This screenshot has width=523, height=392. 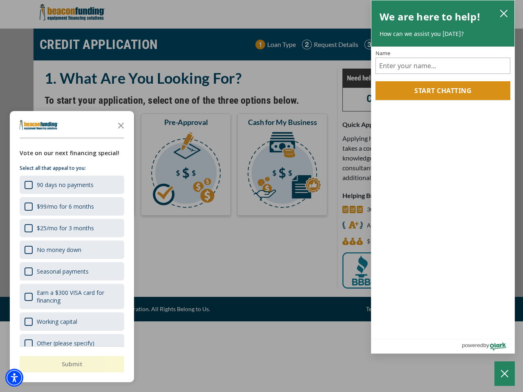 What do you see at coordinates (39, 125) in the screenshot?
I see `img: Company logo` at bounding box center [39, 125].